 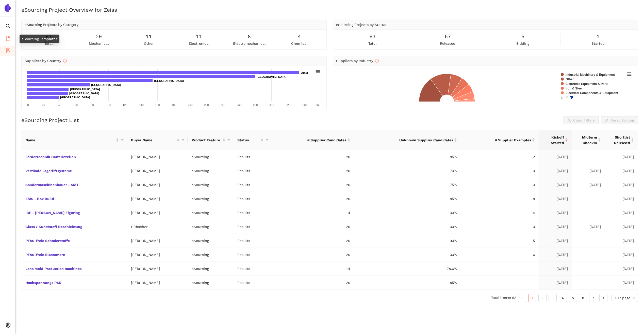 What do you see at coordinates (252, 140) in the screenshot?
I see `th: this column's title is Status,this column is sortable` at bounding box center [252, 140].